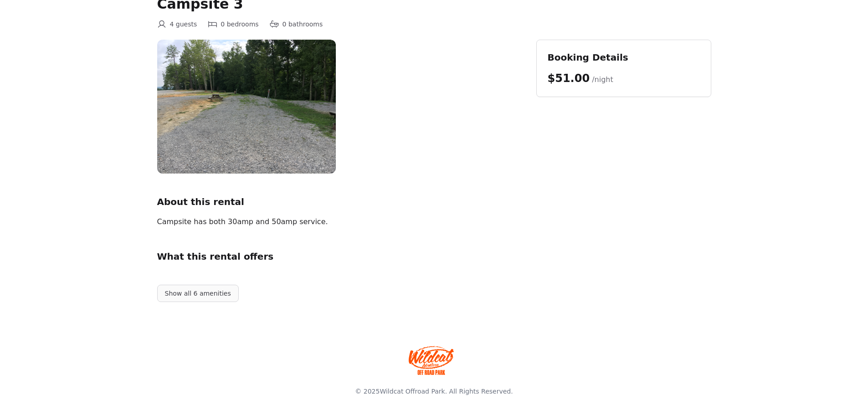 This screenshot has height=415, width=868. What do you see at coordinates (339, 202) in the screenshot?
I see `h2: About this rental` at bounding box center [339, 202].